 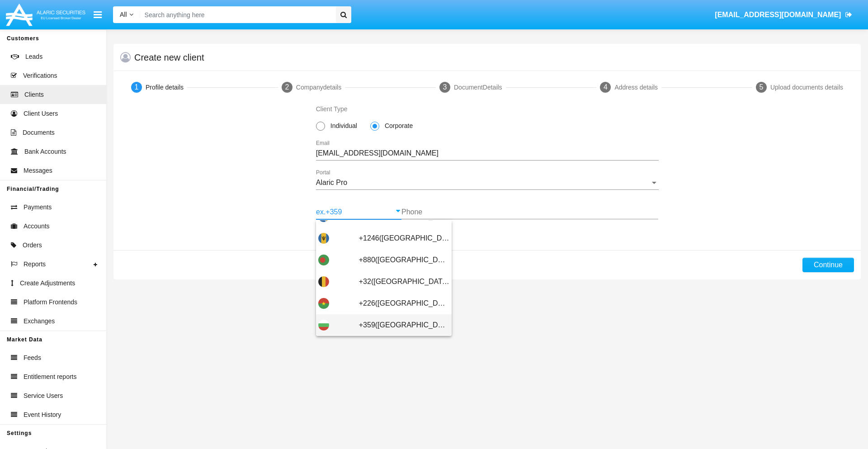 I want to click on span: Orders, so click(x=32, y=245).